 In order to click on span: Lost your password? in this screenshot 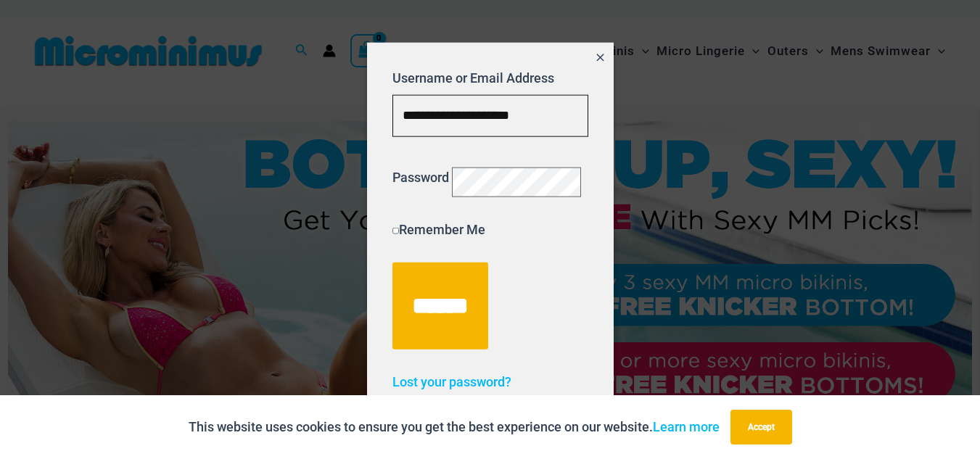, I will do `click(452, 381)`.